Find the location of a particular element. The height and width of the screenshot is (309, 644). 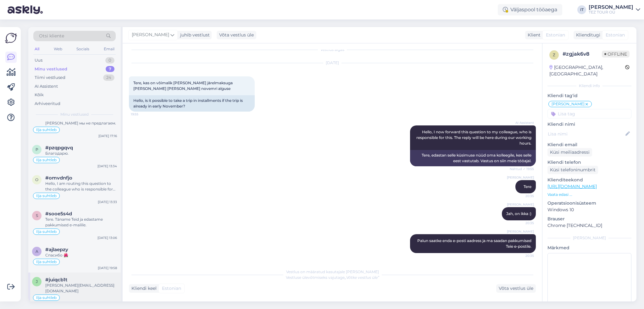

p: Märkmed is located at coordinates (589, 247).